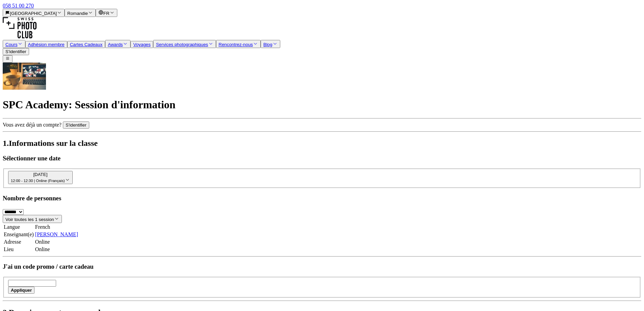  What do you see at coordinates (19, 227) in the screenshot?
I see `td: Langue` at bounding box center [19, 227].